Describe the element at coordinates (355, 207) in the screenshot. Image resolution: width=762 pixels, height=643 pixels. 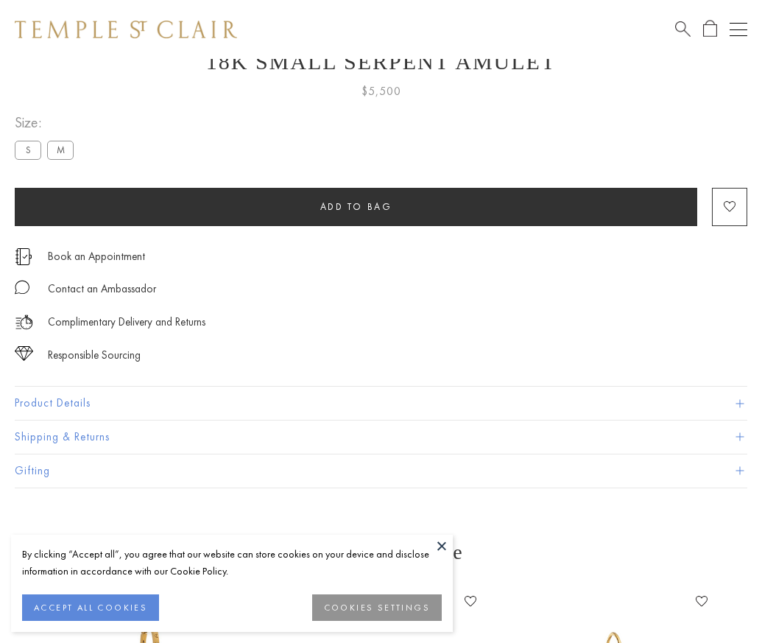
I see `button: Add to bag` at that location.